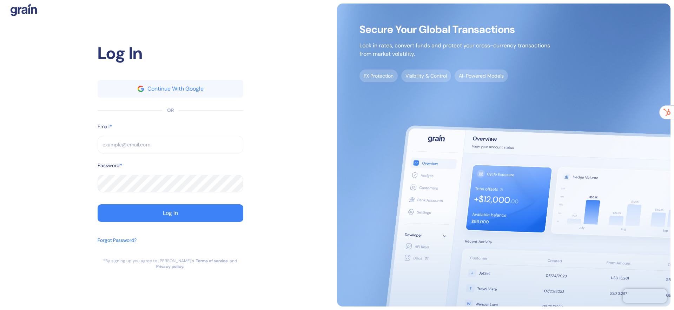 This screenshot has width=674, height=310. Describe the element at coordinates (504, 155) in the screenshot. I see `img: signup-main-image` at that location.